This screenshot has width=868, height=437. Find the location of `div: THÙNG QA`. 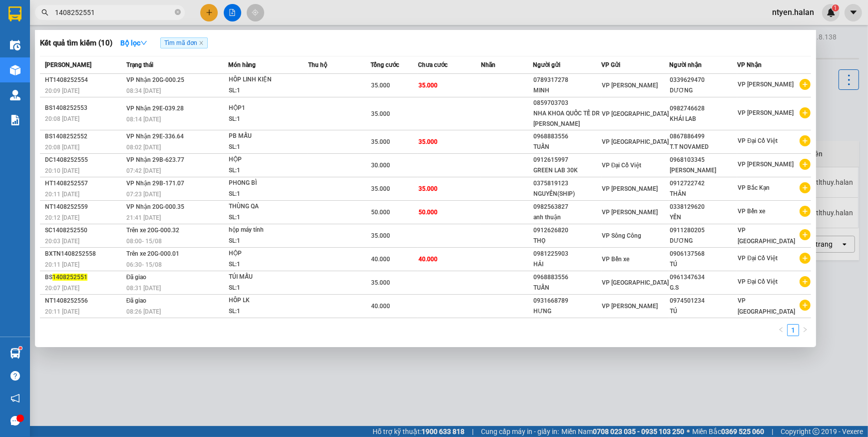

div: THÙNG QA is located at coordinates (266, 206).